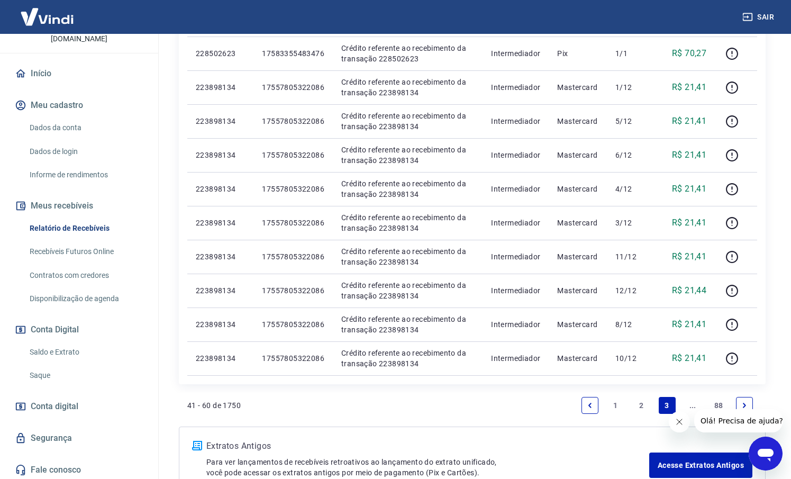 This screenshot has width=791, height=479. I want to click on p: 5/12, so click(631, 121).